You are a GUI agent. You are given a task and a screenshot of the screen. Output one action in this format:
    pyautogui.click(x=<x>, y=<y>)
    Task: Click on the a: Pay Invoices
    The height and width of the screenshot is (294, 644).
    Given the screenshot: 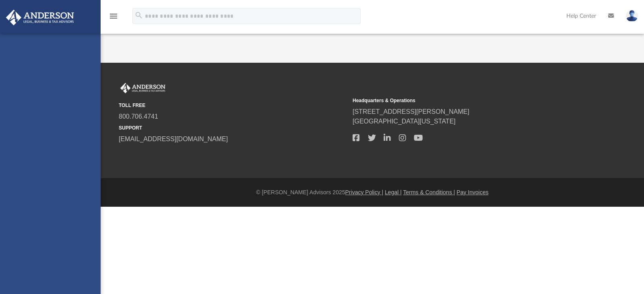 What is the action you would take?
    pyautogui.click(x=472, y=192)
    